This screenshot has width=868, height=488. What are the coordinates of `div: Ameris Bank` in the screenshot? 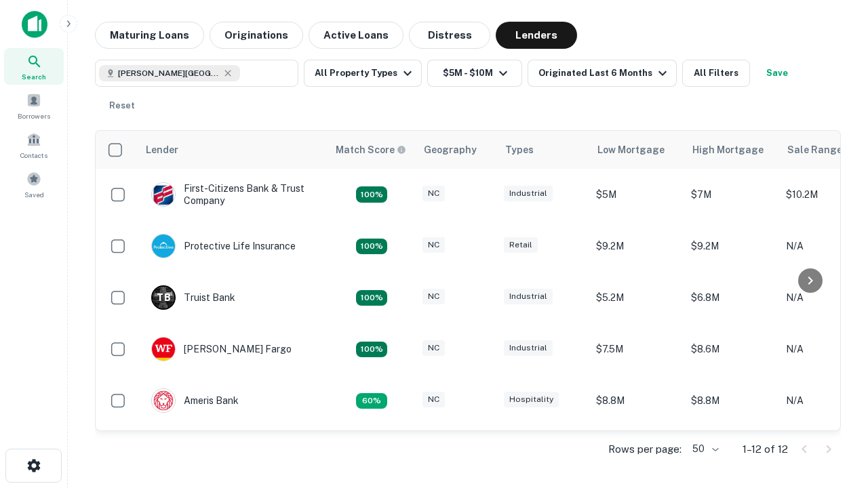 It's located at (195, 401).